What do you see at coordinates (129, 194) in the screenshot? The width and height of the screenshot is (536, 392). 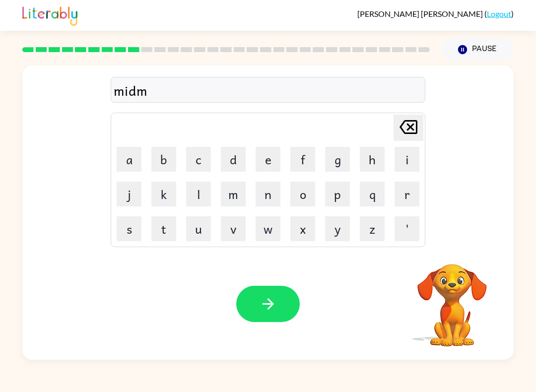 I see `button: j` at bounding box center [129, 194].